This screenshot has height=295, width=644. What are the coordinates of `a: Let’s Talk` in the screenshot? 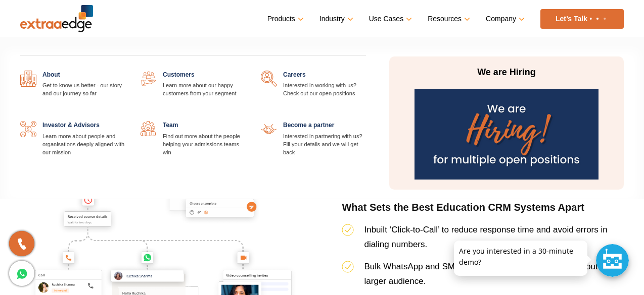 It's located at (582, 18).